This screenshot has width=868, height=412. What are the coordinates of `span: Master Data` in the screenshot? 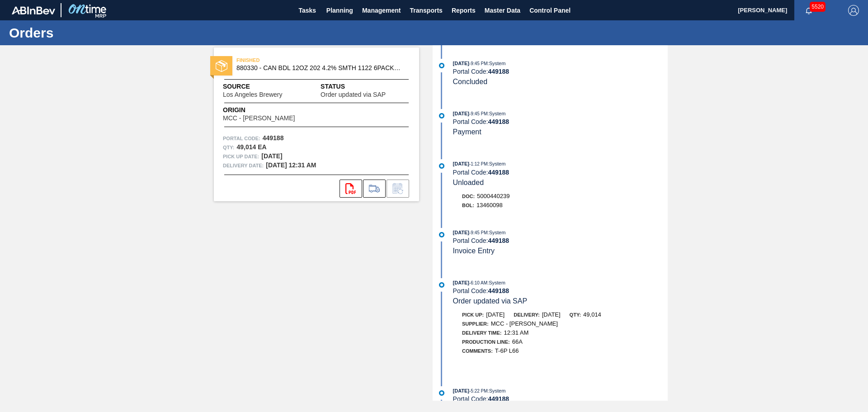 It's located at (502, 10).